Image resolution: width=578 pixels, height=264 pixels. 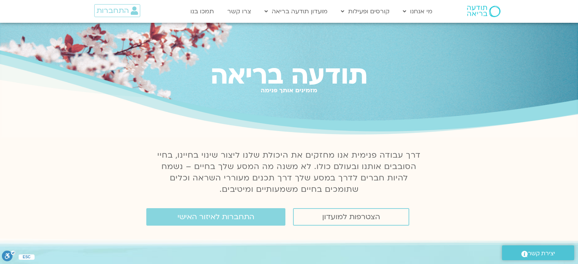 I want to click on span: יצירת קשר, so click(x=542, y=254).